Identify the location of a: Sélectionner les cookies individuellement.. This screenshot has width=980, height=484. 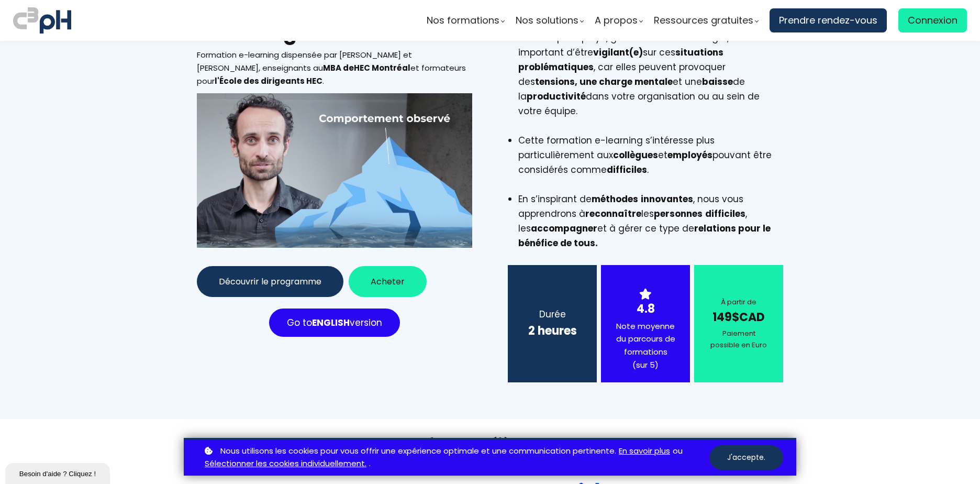
(285, 463).